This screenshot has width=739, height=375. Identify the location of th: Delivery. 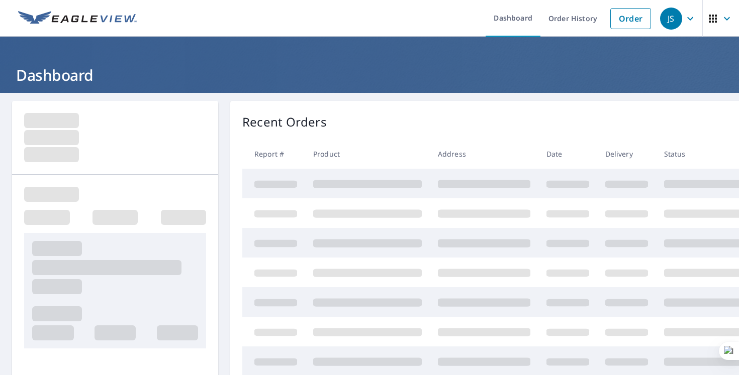
(626, 154).